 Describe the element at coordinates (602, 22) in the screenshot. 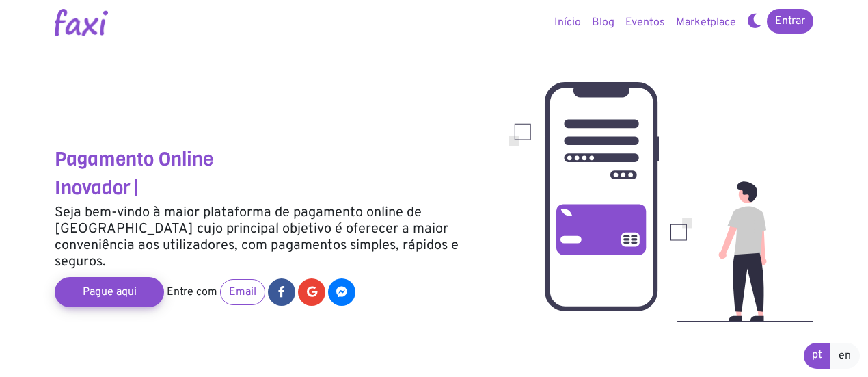

I see `a: Blog` at that location.